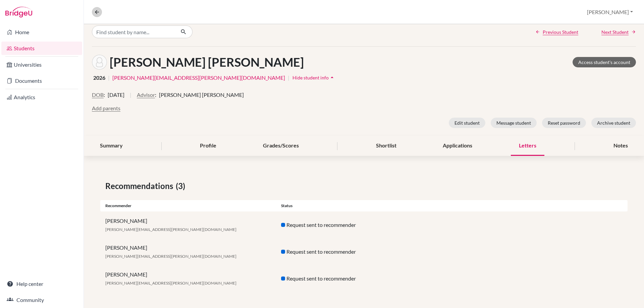 The height and width of the screenshot is (308, 644). Describe the element at coordinates (41, 284) in the screenshot. I see `a: Help center` at that location.